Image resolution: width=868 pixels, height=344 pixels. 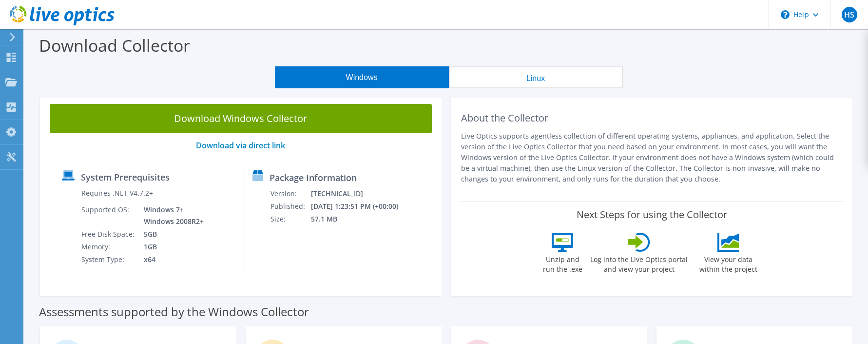 What do you see at coordinates (171, 260) in the screenshot?
I see `td: x64` at bounding box center [171, 260].